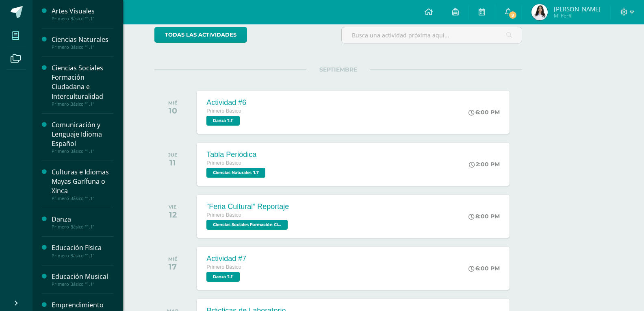 This screenshot has width=644, height=311. What do you see at coordinates (484, 216) in the screenshot?
I see `div: 8:00 PM` at bounding box center [484, 216].